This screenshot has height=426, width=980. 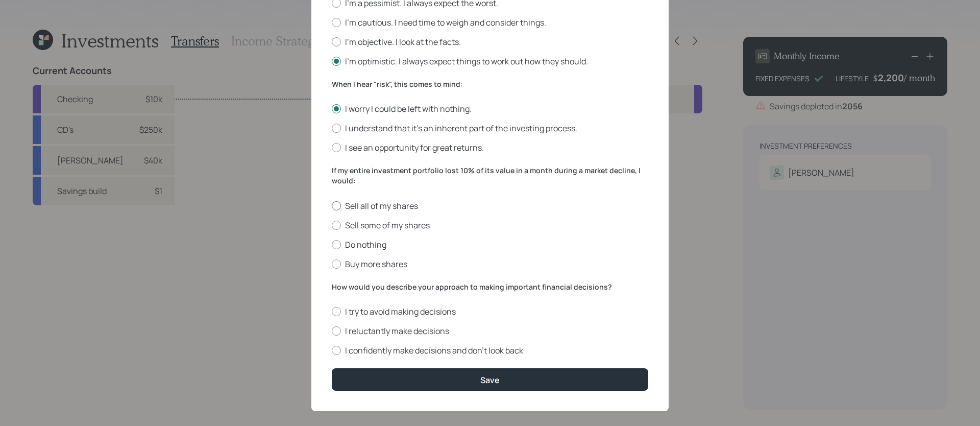 I want to click on label: I try to avoid making decisions, so click(x=490, y=312).